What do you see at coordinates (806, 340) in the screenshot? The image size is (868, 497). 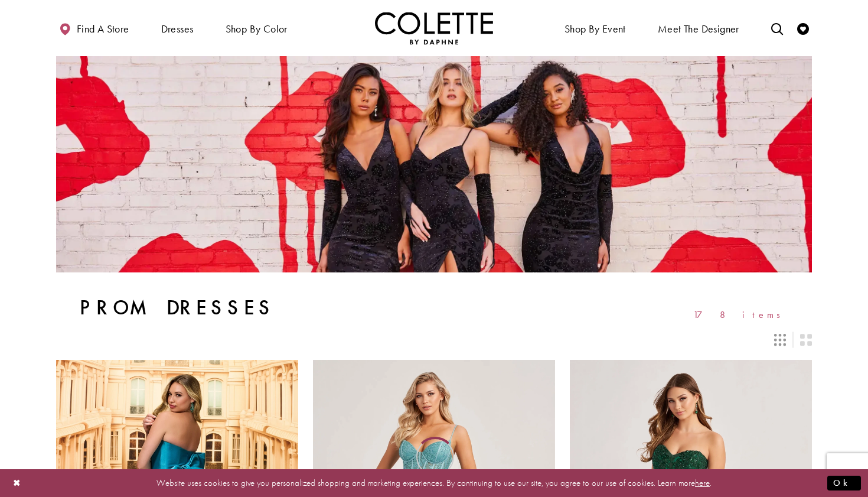 I see `span: Switch layout to 2 columns` at bounding box center [806, 340].